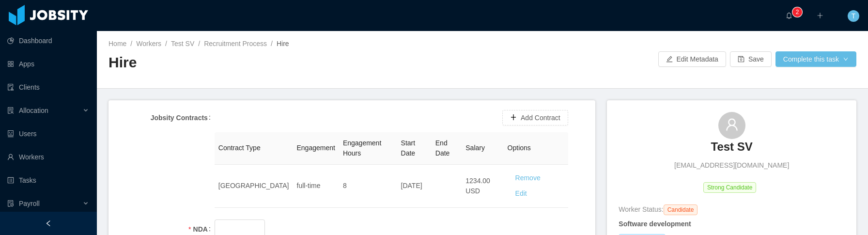 Image resolution: width=868 pixels, height=235 pixels. Describe the element at coordinates (10, 203) in the screenshot. I see `i: icon: file-protect` at that location.